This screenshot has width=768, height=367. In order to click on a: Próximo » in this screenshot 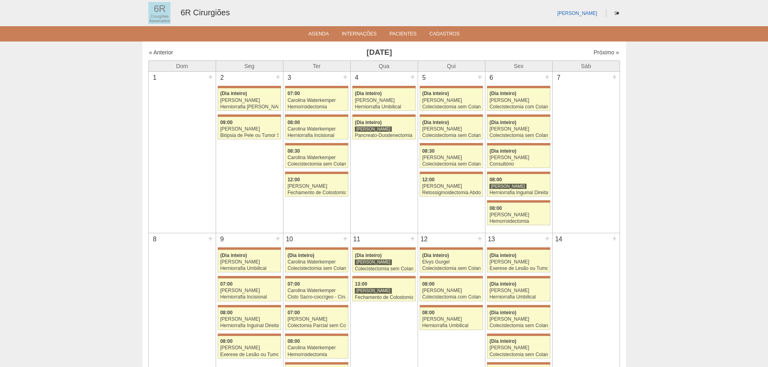, I will do `click(606, 52)`.